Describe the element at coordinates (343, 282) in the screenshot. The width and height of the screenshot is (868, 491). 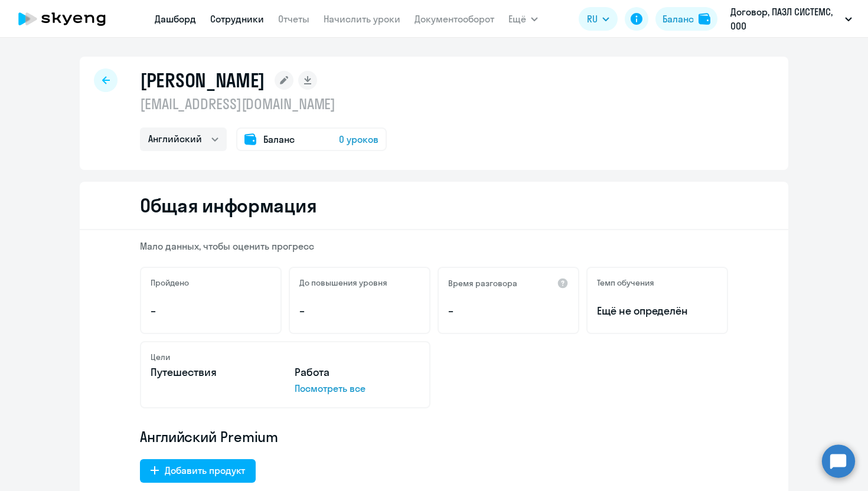
I see `h5: До повышения уровня` at that location.